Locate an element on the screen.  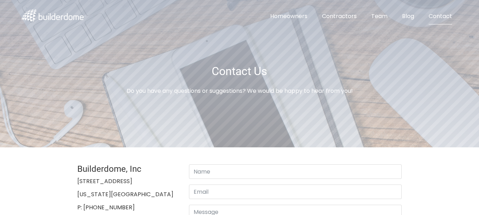
a: Contractors is located at coordinates (339, 16).